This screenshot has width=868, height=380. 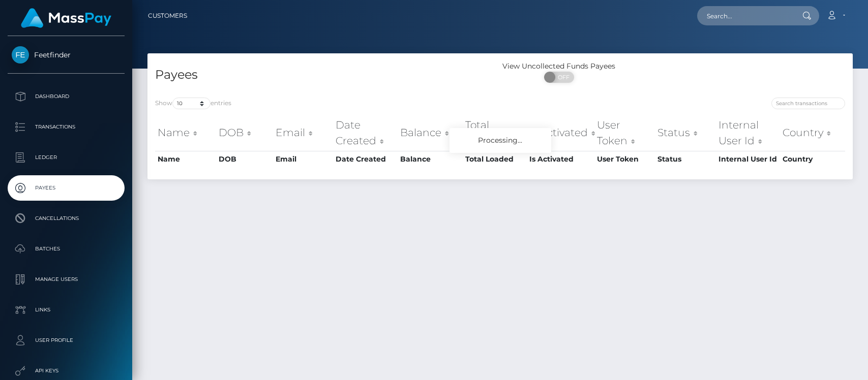 What do you see at coordinates (66, 280) in the screenshot?
I see `a: Manage Users` at bounding box center [66, 280].